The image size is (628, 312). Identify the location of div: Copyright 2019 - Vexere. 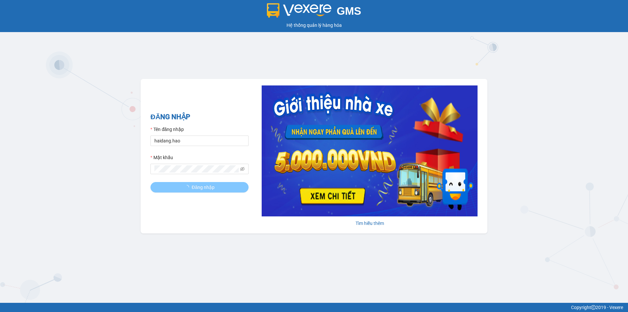
(314, 307).